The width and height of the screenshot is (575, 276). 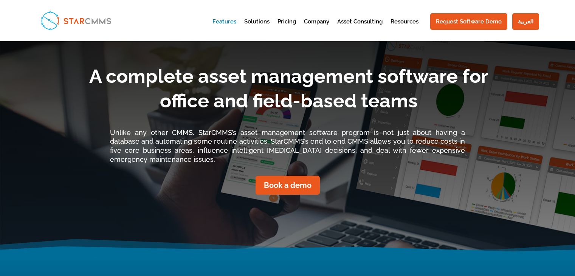 I want to click on a: Features, so click(x=224, y=28).